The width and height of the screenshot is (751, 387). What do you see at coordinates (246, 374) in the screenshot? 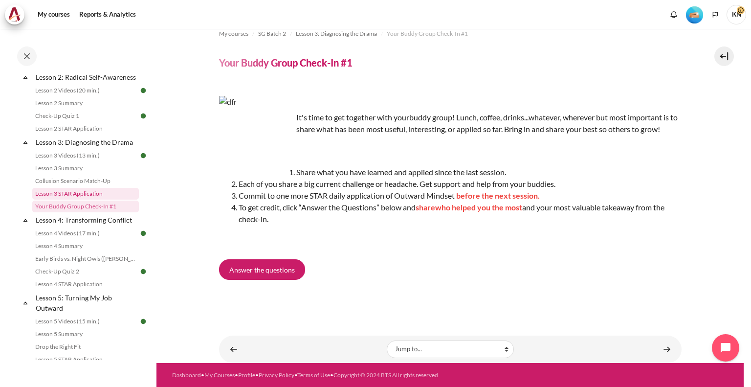
I see `a: Profile` at bounding box center [246, 374].